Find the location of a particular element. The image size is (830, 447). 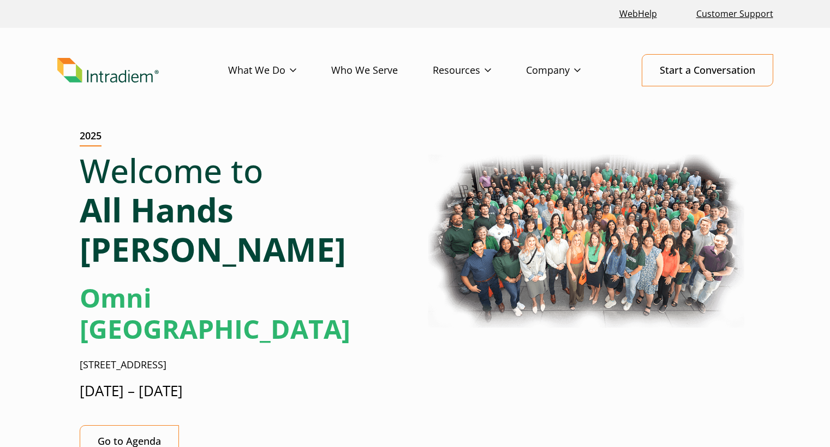

a: Customer Support is located at coordinates (735, 14).